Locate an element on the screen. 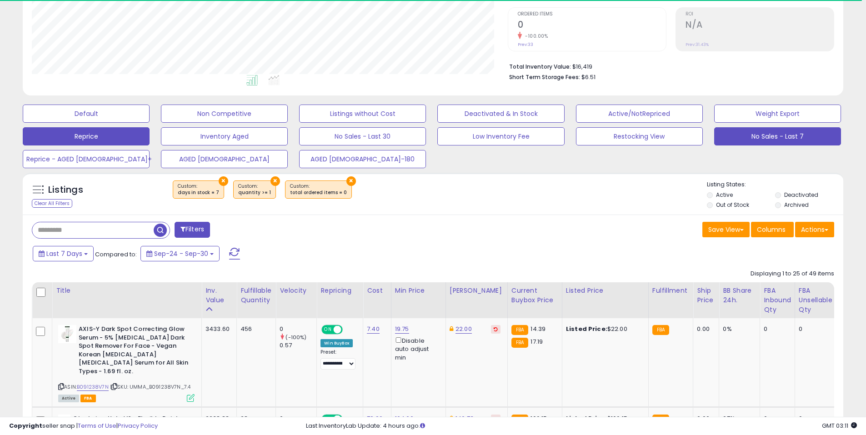 Image resolution: width=866 pixels, height=435 pixels. span: $6.51 is located at coordinates (588, 77).